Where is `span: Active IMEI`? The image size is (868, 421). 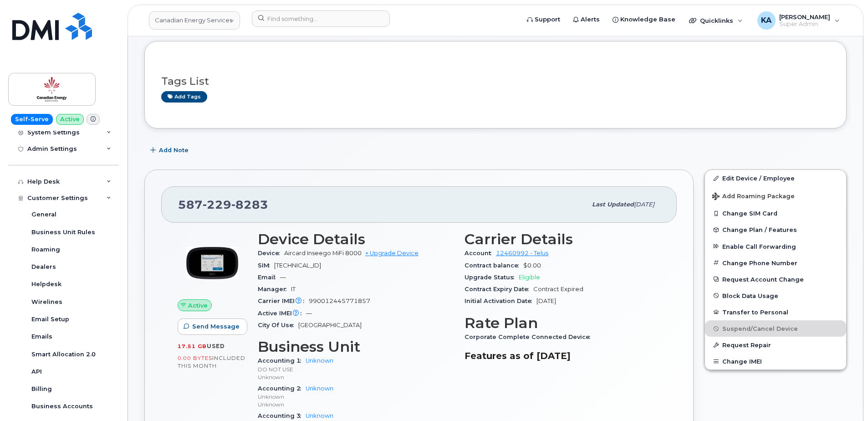
span: Active IMEI is located at coordinates (282, 313).